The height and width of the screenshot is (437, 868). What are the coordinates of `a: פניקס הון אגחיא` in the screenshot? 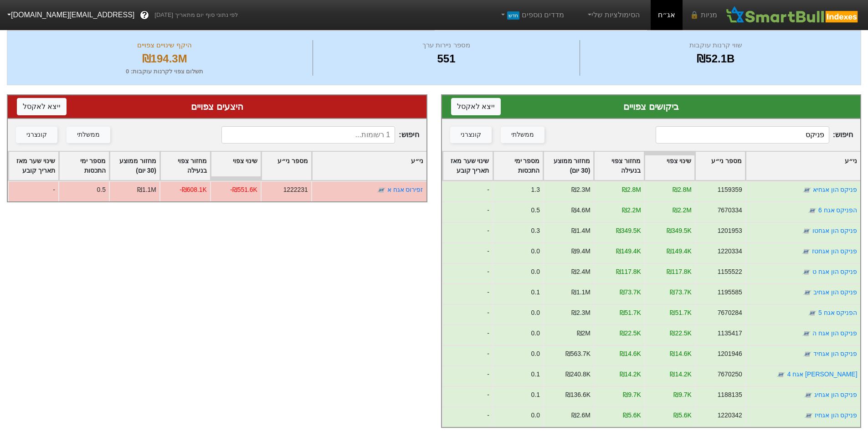 It's located at (835, 190).